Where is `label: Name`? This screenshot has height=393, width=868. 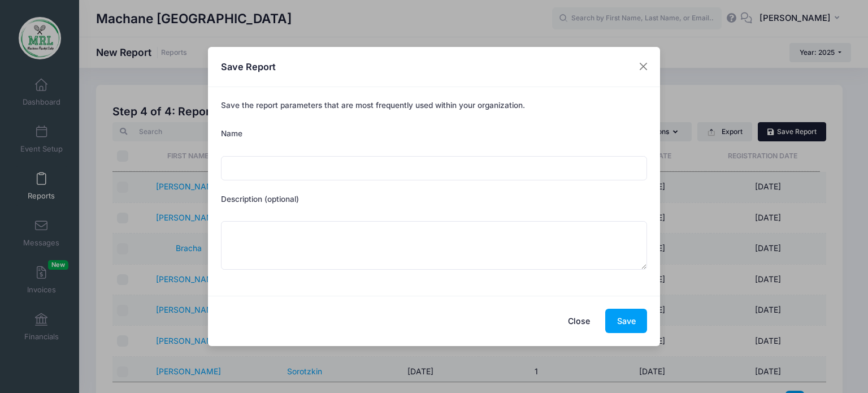
label: Name is located at coordinates (232, 133).